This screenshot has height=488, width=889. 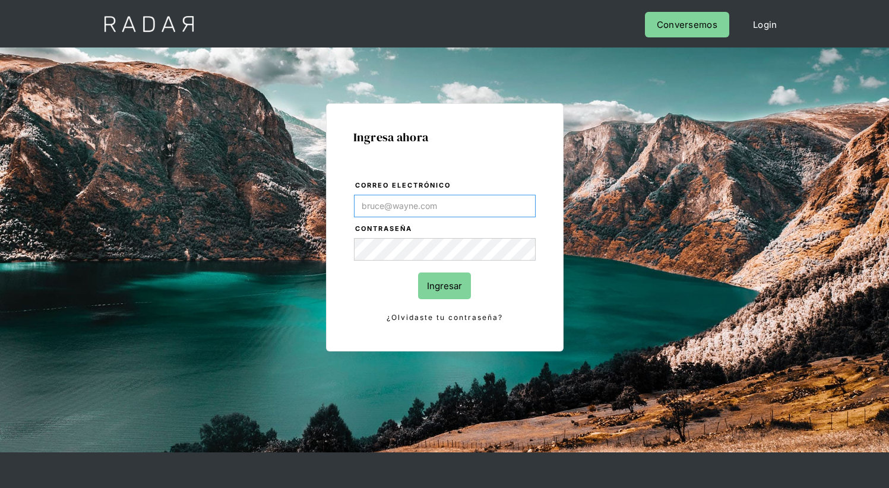 What do you see at coordinates (445, 318) in the screenshot?
I see `a: ¿Olvidaste tu contraseña?` at bounding box center [445, 318].